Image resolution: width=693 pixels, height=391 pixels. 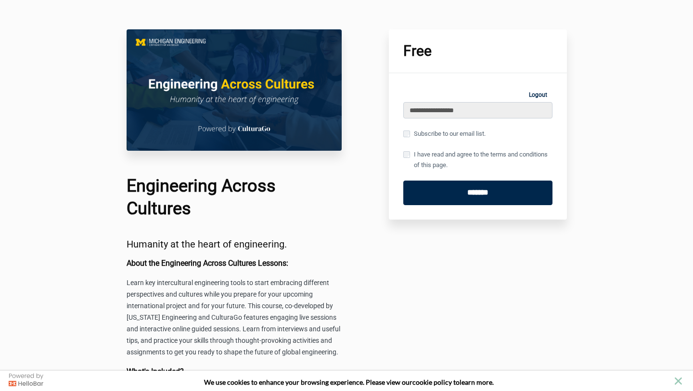 What do you see at coordinates (678, 381) in the screenshot?
I see `button: close` at bounding box center [678, 381].